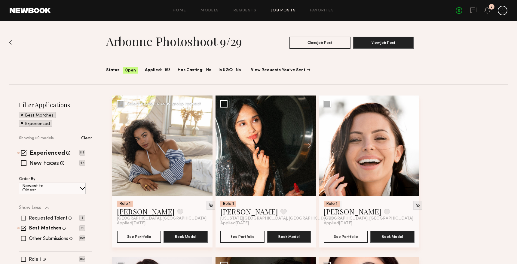  What do you see at coordinates (130, 71) in the screenshot?
I see `span: Open` at bounding box center [130, 71].